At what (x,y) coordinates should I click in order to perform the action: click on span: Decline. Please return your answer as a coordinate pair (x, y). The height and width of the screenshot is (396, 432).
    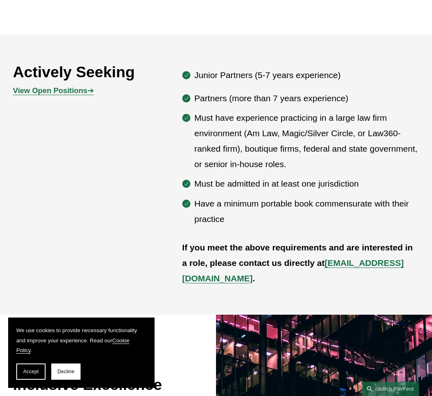
    Looking at the image, I should click on (66, 372).